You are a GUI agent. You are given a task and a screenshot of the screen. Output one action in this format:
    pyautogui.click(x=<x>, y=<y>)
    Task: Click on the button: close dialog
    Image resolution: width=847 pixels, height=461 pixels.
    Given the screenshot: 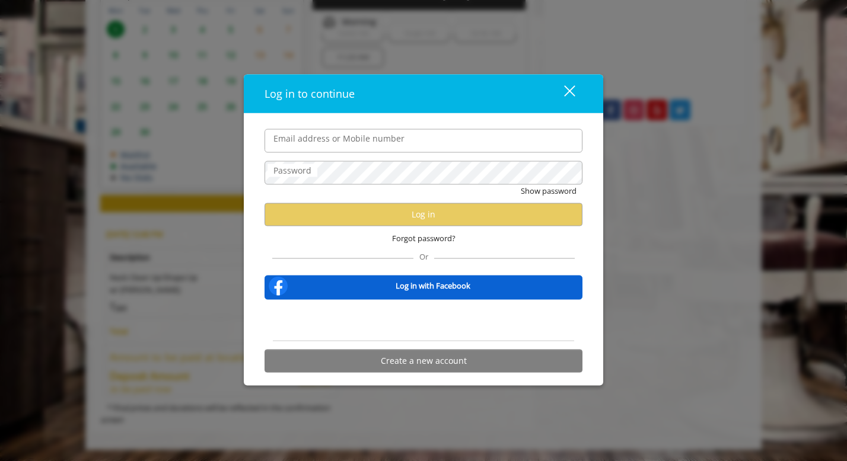 What is the action you would take?
    pyautogui.click(x=562, y=93)
    